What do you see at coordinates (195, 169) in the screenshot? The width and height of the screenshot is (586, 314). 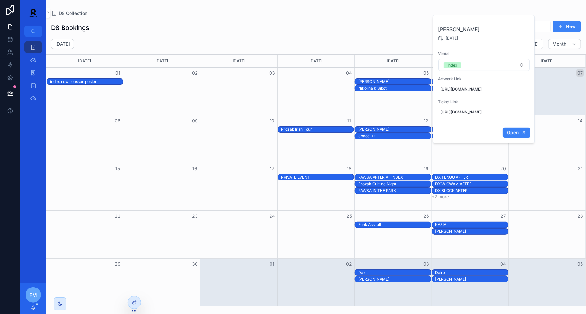 I see `button: 16` at bounding box center [195, 169].